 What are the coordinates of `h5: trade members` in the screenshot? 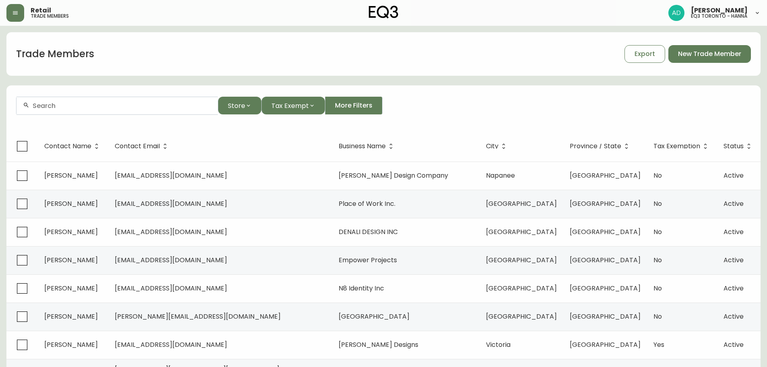 It's located at (49, 16).